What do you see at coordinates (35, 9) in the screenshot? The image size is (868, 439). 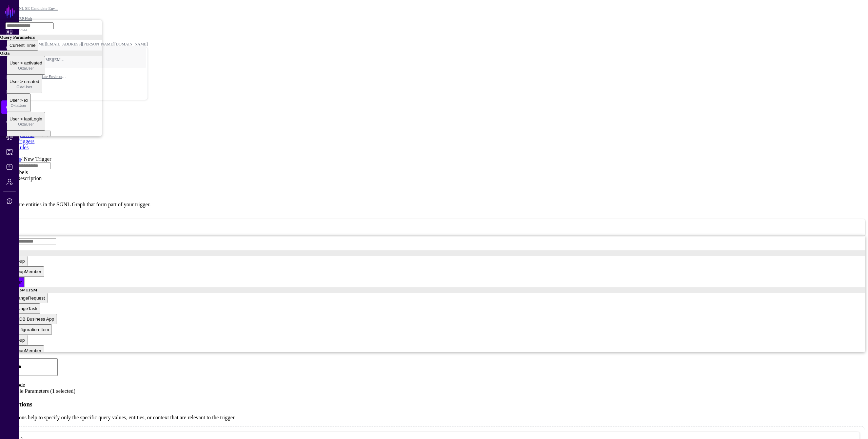 I see `a: SGNL SE Candidate Env...` at bounding box center [35, 9].